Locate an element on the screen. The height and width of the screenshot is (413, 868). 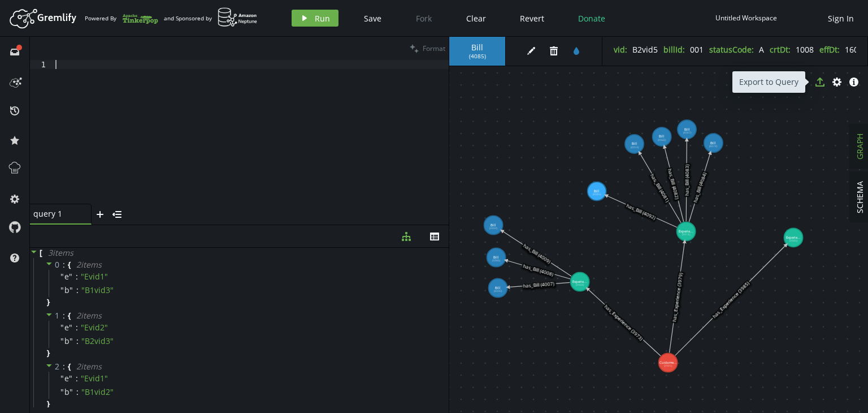
span: Sign In is located at coordinates (841, 18).